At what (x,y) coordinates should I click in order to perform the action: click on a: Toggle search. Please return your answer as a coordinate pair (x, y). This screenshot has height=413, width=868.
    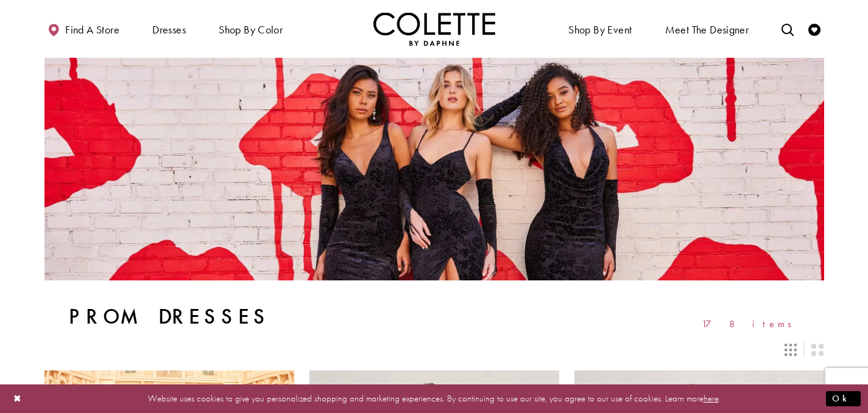
    Looking at the image, I should click on (787, 29).